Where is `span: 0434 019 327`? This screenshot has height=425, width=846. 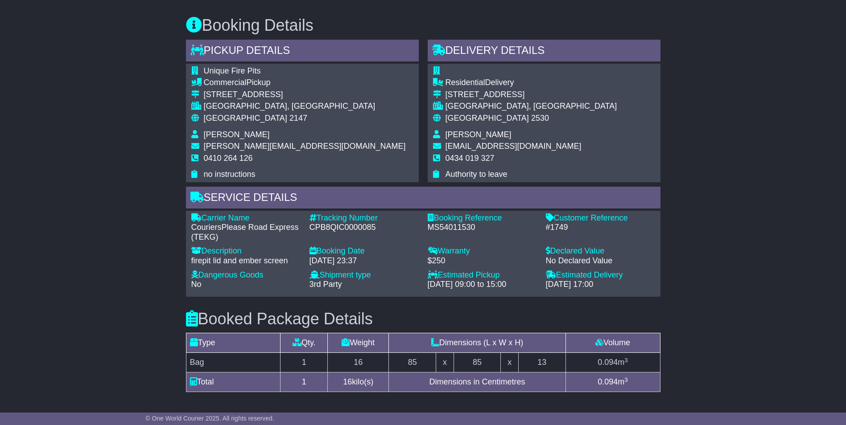
span: 0434 019 327 is located at coordinates (470, 158).